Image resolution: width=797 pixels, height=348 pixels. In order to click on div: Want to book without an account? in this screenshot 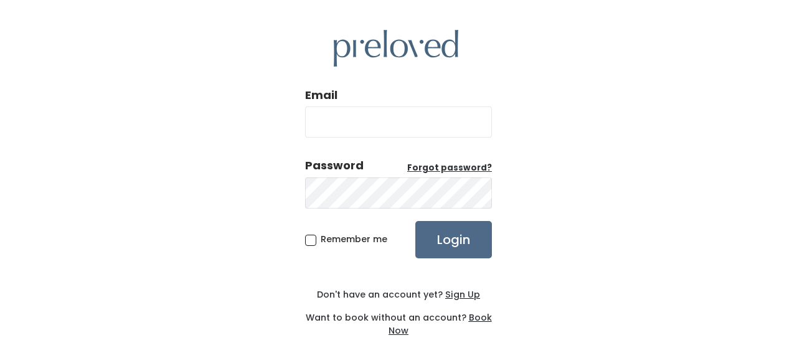, I will do `click(399, 319)`.